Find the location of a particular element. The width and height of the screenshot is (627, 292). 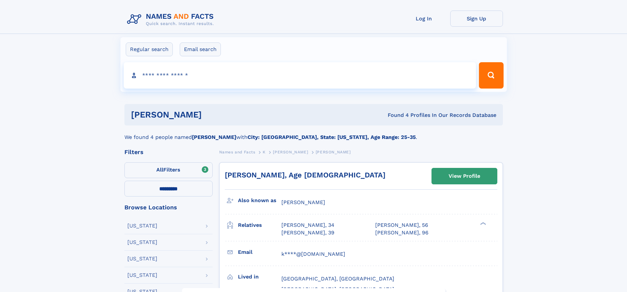

div: Found 4 Profiles In Our Records Database is located at coordinates (395, 115).